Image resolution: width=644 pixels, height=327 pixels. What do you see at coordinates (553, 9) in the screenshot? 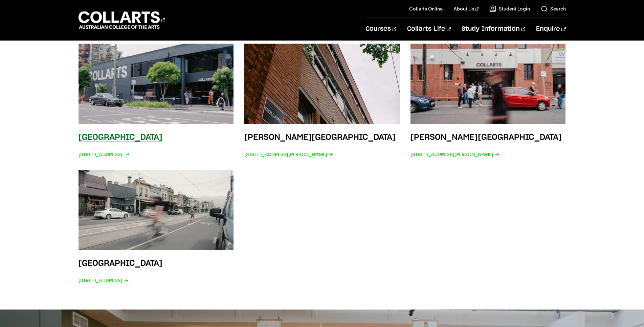
I see `a: Search` at bounding box center [553, 9].